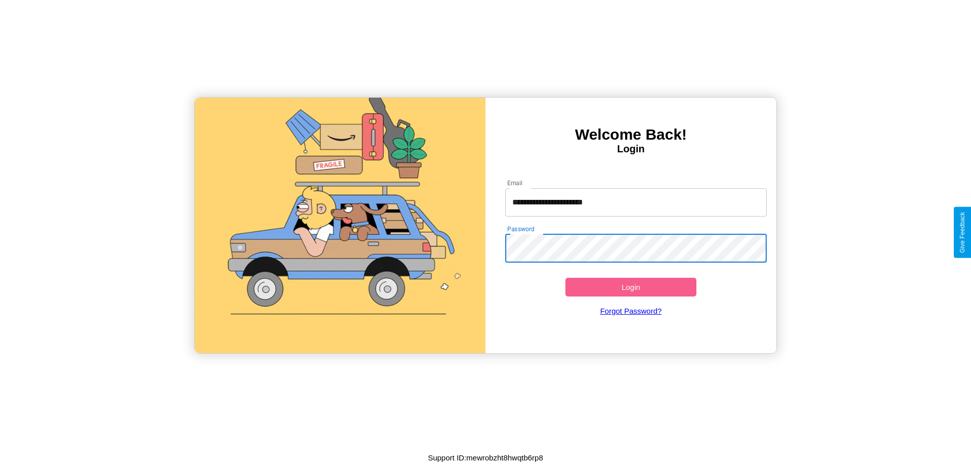 This screenshot has height=465, width=971. I want to click on button: Login, so click(631, 287).